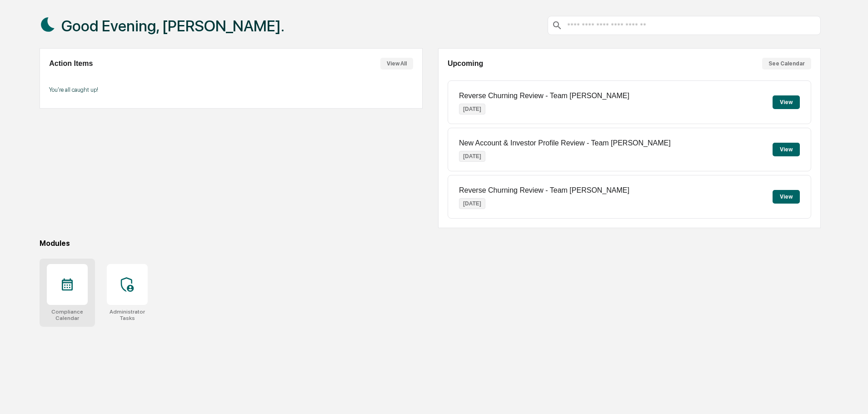  I want to click on a: See Calendar, so click(786, 63).